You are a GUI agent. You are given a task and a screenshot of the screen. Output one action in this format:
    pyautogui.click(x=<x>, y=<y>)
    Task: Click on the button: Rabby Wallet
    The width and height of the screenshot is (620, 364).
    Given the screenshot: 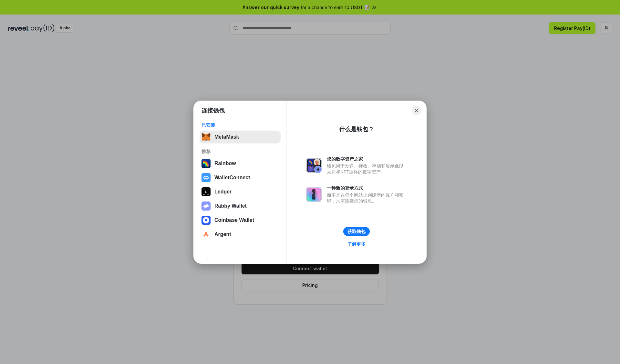 What is the action you would take?
    pyautogui.click(x=240, y=206)
    